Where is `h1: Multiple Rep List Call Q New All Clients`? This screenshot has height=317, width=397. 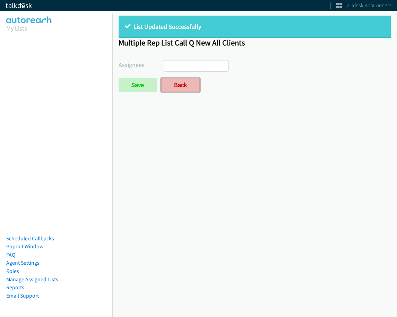 h1: Multiple Rep List Call Q New All Clients is located at coordinates (255, 43).